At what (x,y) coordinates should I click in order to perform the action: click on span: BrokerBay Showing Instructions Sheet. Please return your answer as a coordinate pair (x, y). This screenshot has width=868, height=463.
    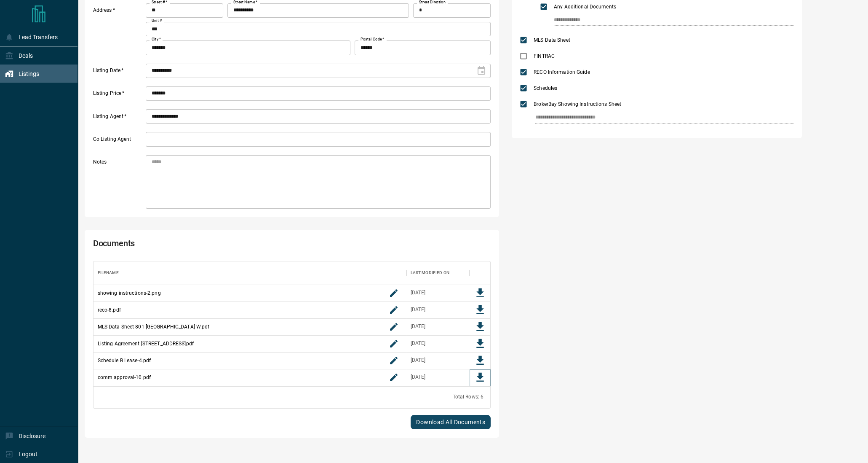
    Looking at the image, I should click on (577, 104).